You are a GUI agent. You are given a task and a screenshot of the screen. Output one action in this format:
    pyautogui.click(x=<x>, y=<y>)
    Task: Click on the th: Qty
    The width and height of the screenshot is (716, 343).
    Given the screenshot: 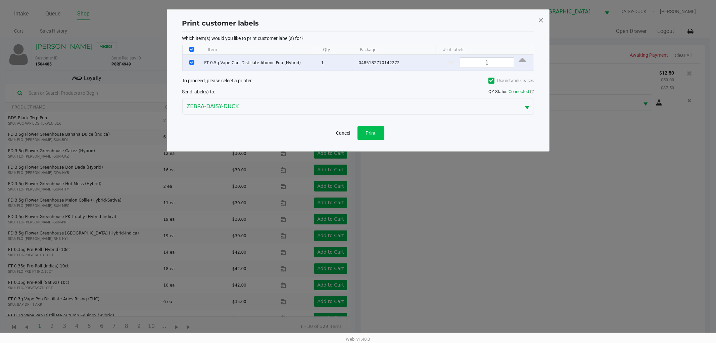 What is the action you would take?
    pyautogui.click(x=334, y=50)
    